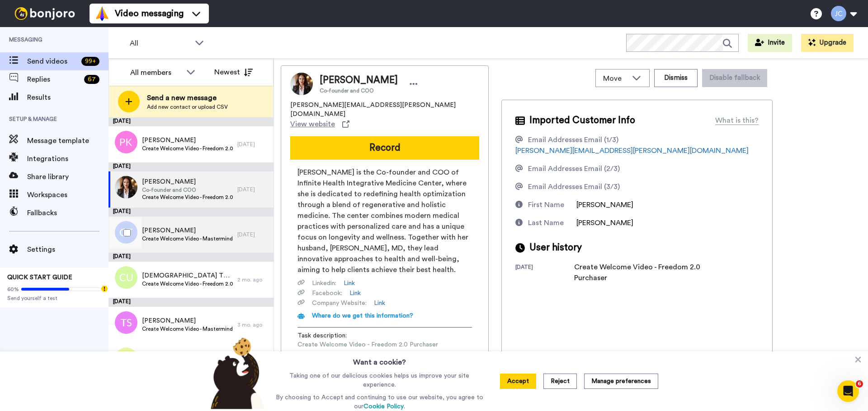 This screenshot has width=868, height=411. I want to click on div: Tooltip anchor, so click(104, 289).